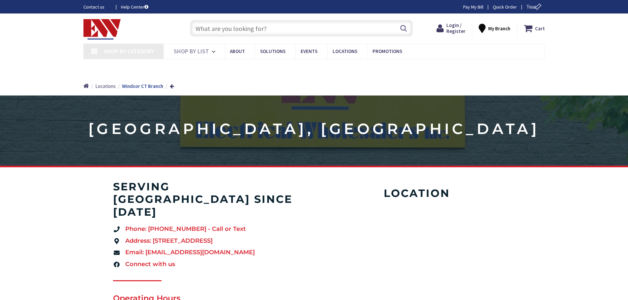 The width and height of the screenshot is (628, 300). Describe the element at coordinates (142, 86) in the screenshot. I see `strong: Windsor CT Branch` at that location.